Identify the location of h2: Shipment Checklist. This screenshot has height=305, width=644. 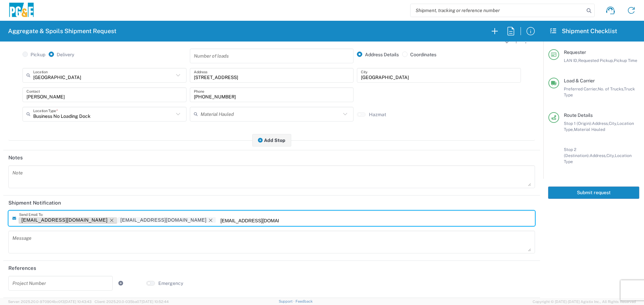
(584, 31).